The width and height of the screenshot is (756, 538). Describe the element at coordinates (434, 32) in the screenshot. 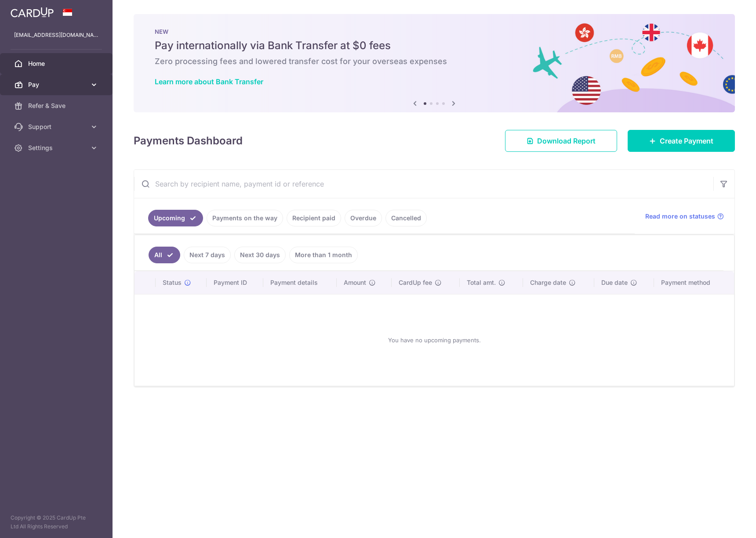

I see `p: NEW` at that location.